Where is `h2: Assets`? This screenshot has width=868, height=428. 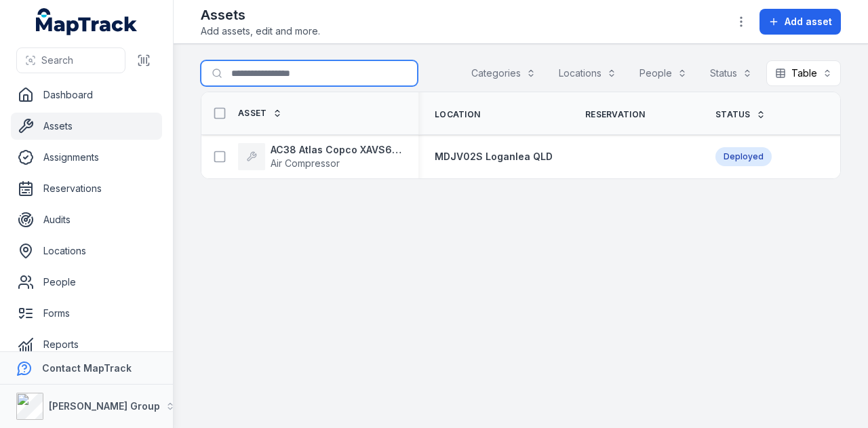 h2: Assets is located at coordinates (260, 15).